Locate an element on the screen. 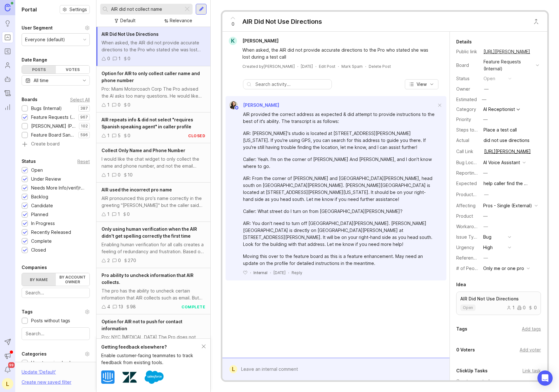  span: Option for AIR not to push for contact information is located at coordinates (142, 325).